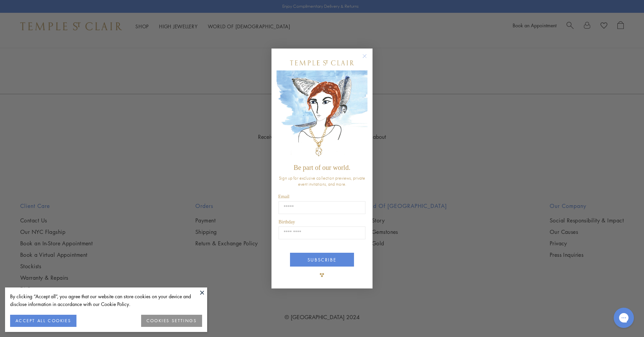  What do you see at coordinates (322, 259) in the screenshot?
I see `button: SUBSCRIBE` at bounding box center [322, 259].